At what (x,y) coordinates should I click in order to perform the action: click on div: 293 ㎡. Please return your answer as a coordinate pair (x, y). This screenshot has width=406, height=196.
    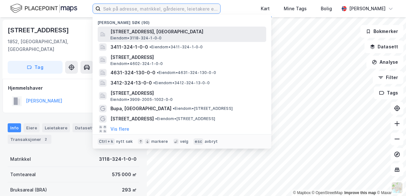
    Looking at the image, I should click on (129, 189).